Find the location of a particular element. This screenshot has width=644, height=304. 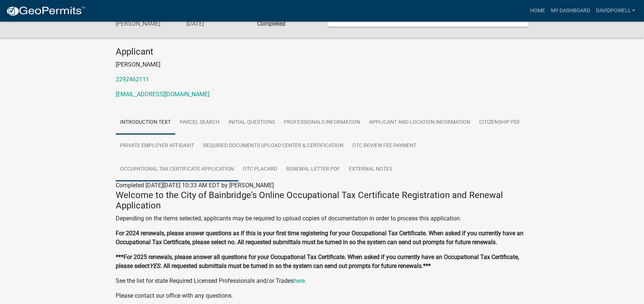

strong: Completed is located at coordinates (271, 23).